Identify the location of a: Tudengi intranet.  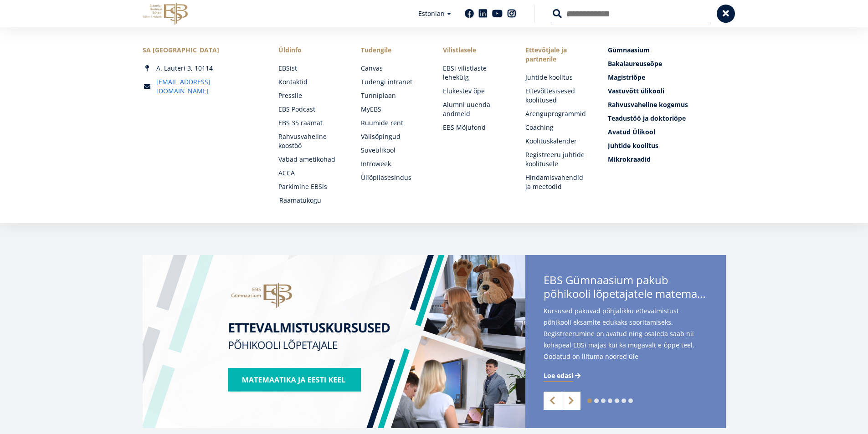
(393, 82).